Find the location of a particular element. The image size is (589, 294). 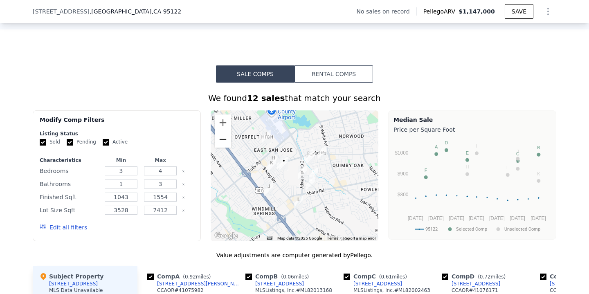

button: Show Options is located at coordinates (548, 11).